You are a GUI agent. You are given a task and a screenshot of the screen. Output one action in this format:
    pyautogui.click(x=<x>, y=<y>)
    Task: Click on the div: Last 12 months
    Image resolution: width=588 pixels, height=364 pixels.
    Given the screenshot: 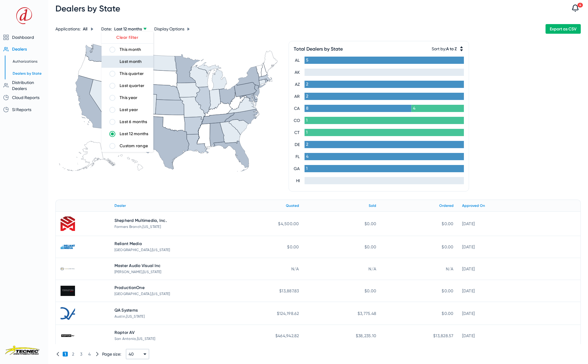 What is the action you would take?
    pyautogui.click(x=134, y=134)
    